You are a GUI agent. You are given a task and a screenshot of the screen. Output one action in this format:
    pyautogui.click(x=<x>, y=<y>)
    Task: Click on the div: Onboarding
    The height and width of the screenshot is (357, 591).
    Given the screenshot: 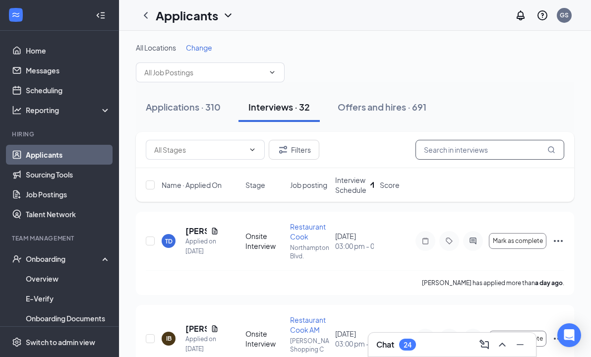 What is the action you would take?
    pyautogui.click(x=64, y=259)
    